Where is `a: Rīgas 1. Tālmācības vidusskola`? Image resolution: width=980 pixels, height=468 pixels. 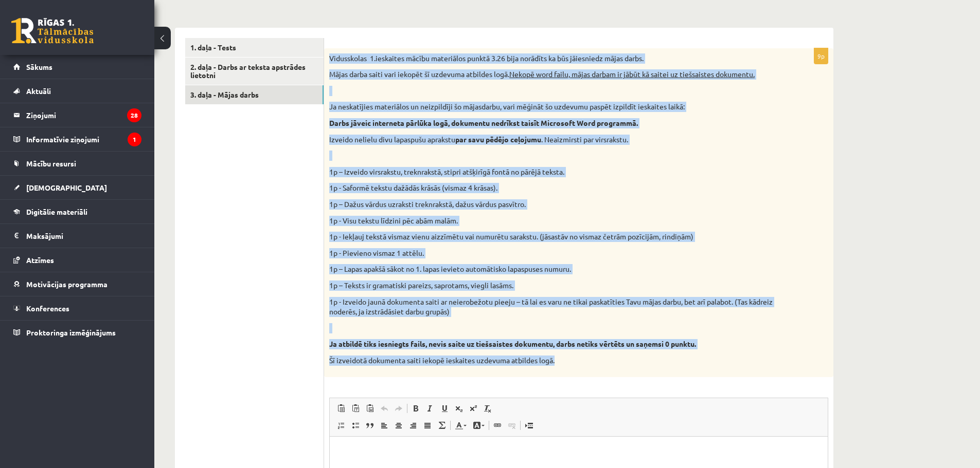
a: Rīgas 1. Tālmācības vidusskola is located at coordinates (52, 31).